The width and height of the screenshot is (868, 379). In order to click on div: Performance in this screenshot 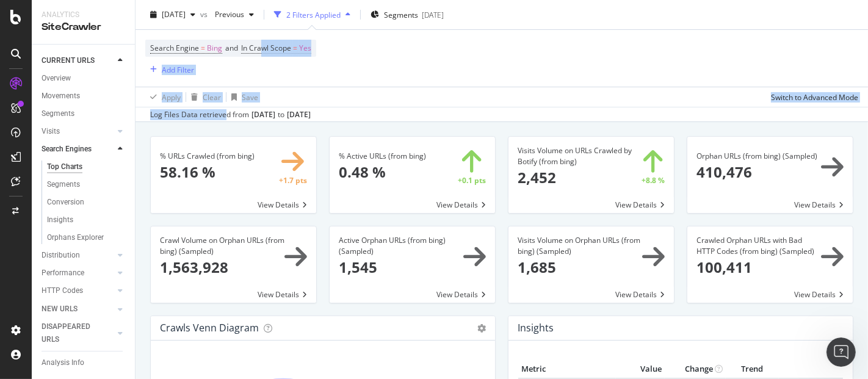, I will do `click(63, 273)`.